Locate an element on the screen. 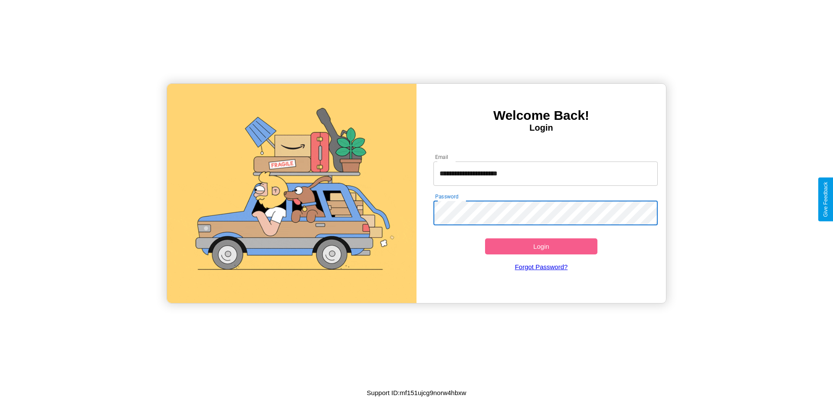 This screenshot has height=399, width=833. label: Email is located at coordinates (442, 157).